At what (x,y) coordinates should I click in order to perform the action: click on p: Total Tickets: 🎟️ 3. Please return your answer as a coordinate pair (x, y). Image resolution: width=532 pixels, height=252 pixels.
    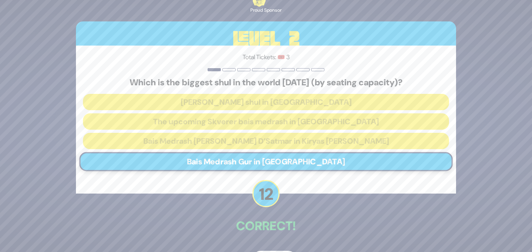
    Looking at the image, I should click on (266, 57).